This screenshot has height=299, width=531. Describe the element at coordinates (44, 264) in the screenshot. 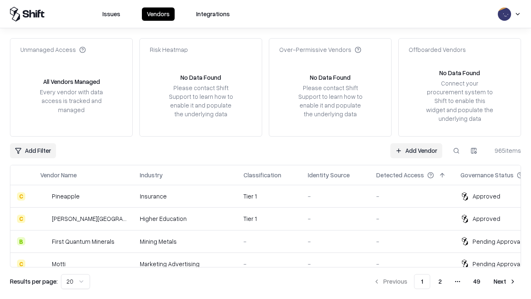

I see `img: Motti` at that location.